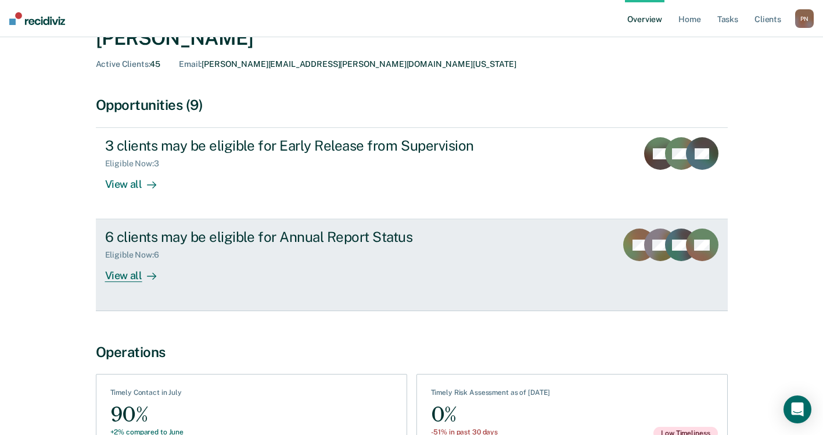 The width and height of the screenshot is (823, 435). Describe the element at coordinates (137, 163) in the screenshot. I see `div: Eligible Now : 3` at that location.